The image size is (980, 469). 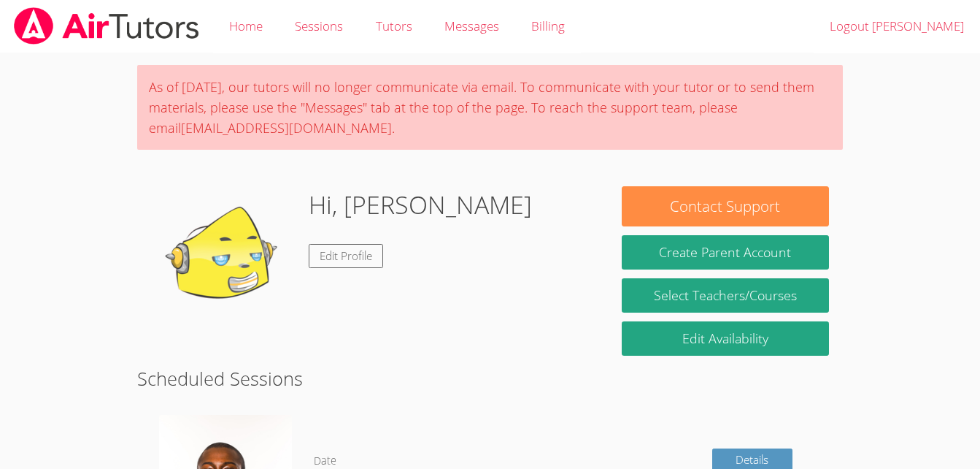 I want to click on img: airtutors_banner-c4298cdbf04f3fff15de1276eac7730deb9818008684d7c2e4769d2f7ddbe033.png, so click(x=107, y=26).